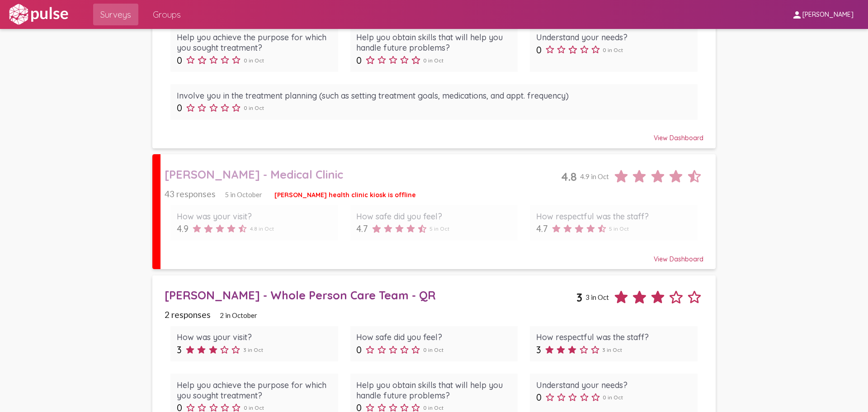 This screenshot has height=412, width=868. Describe the element at coordinates (116, 14) in the screenshot. I see `a: Surveys` at that location.